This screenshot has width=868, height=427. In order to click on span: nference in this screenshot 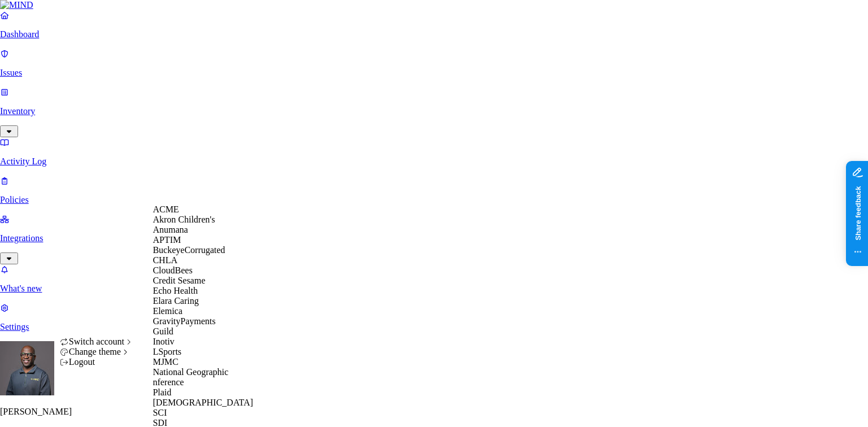, I will do `click(168, 382)`.